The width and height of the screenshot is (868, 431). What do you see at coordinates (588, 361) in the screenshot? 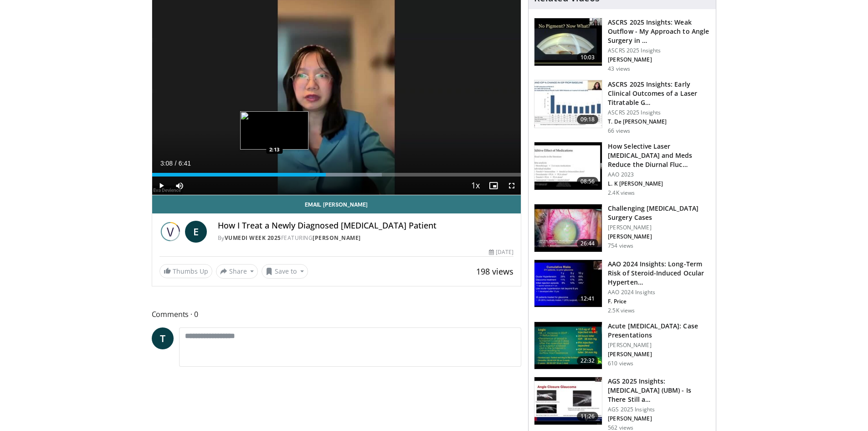
I see `span: 22:32` at bounding box center [588, 361].